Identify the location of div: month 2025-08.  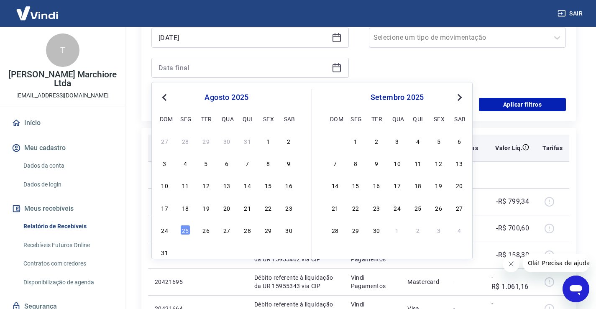
(227, 196).